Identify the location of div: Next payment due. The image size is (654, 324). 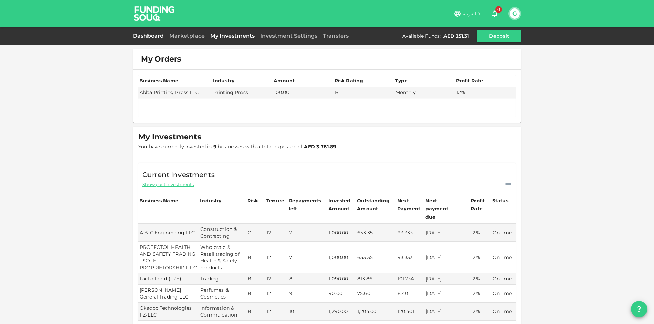
(442, 209).